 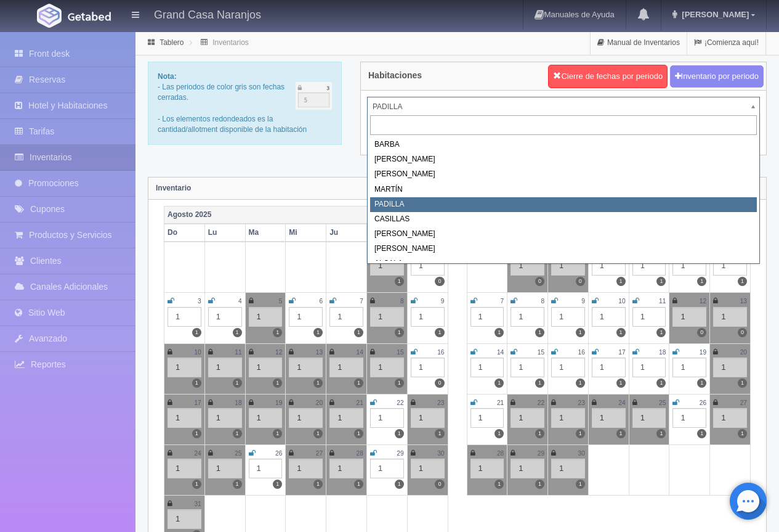 I want to click on div: ALCALA, so click(x=563, y=264).